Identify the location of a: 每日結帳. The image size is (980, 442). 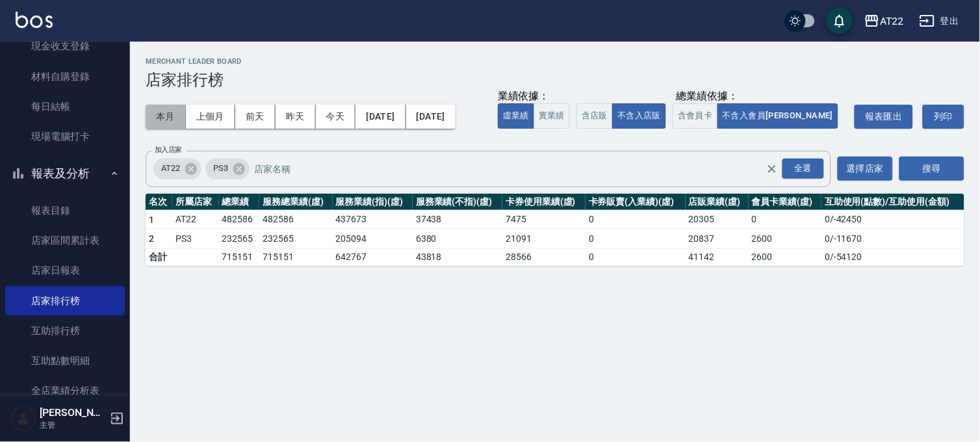
(65, 107).